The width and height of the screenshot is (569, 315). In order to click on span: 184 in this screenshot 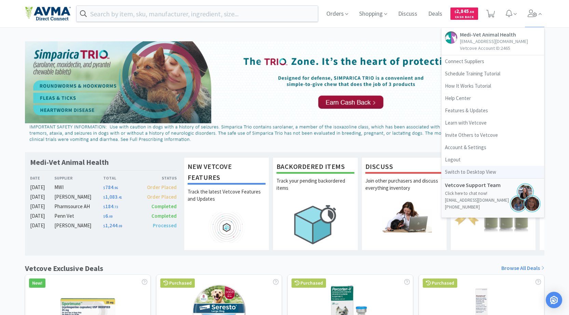, I will do `click(110, 206)`.